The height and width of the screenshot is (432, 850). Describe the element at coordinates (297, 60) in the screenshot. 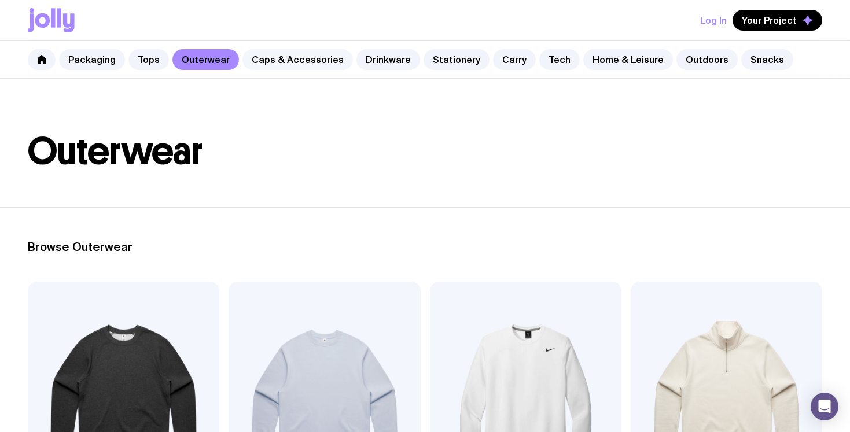

I see `a: Caps & Accessories` at that location.